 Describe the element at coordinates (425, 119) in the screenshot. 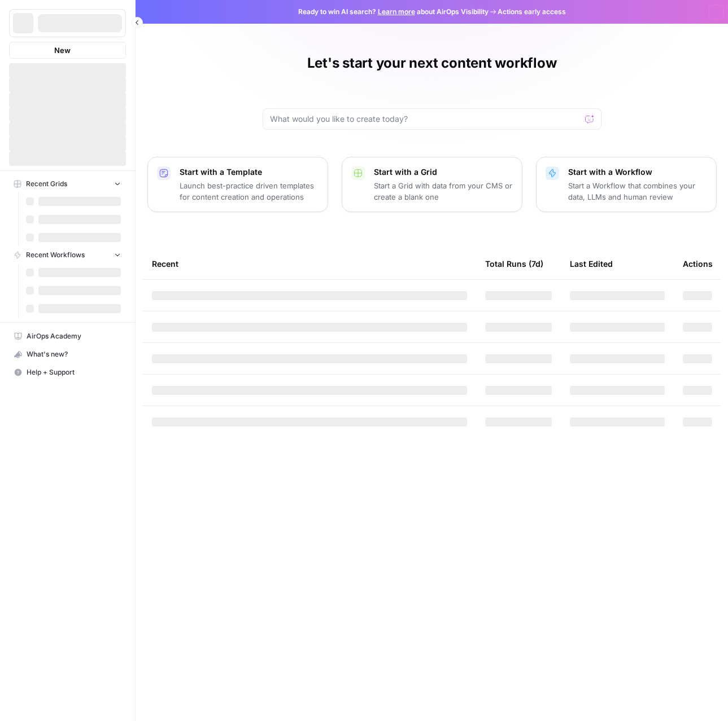

I see `input: What would you like to create today?` at that location.